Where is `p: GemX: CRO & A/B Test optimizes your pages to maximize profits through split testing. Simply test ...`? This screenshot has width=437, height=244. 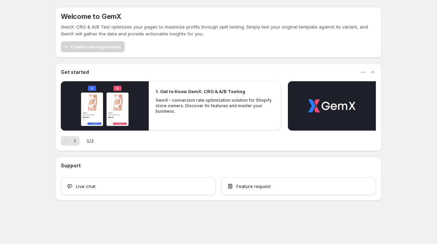 p: GemX: CRO & A/B Test optimizes your pages to maximize profits through split testing. Simply test ... is located at coordinates (219, 30).